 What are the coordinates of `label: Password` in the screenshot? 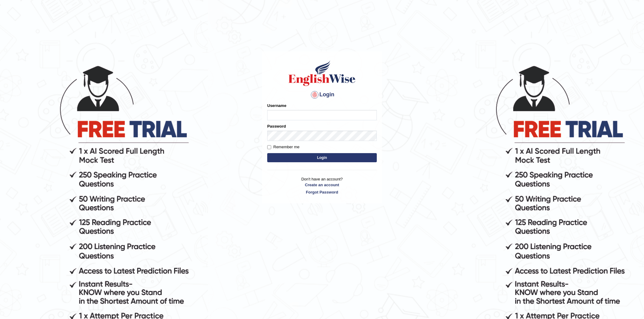 It's located at (276, 126).